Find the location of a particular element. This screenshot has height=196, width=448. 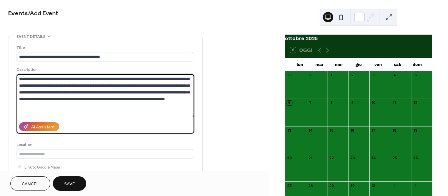

div: dom is located at coordinates (417, 65).